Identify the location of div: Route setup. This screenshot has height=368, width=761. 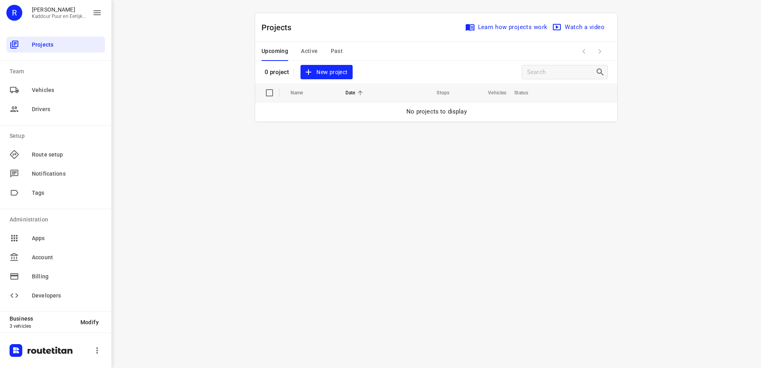
(56, 154).